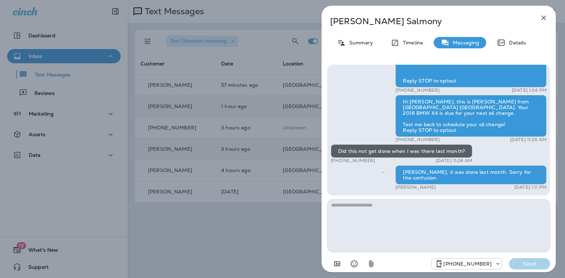  What do you see at coordinates (359, 43) in the screenshot?
I see `p: Summary` at bounding box center [359, 43].